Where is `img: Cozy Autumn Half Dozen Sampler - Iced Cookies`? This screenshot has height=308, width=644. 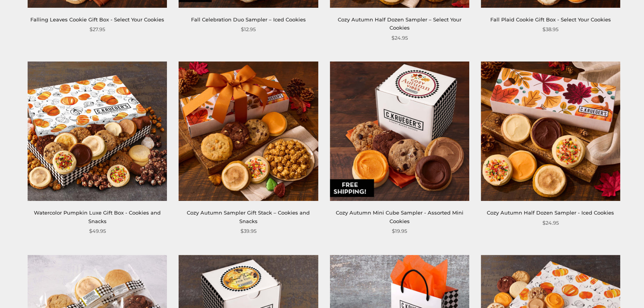 img: Cozy Autumn Half Dozen Sampler - Iced Cookies is located at coordinates (550, 131).